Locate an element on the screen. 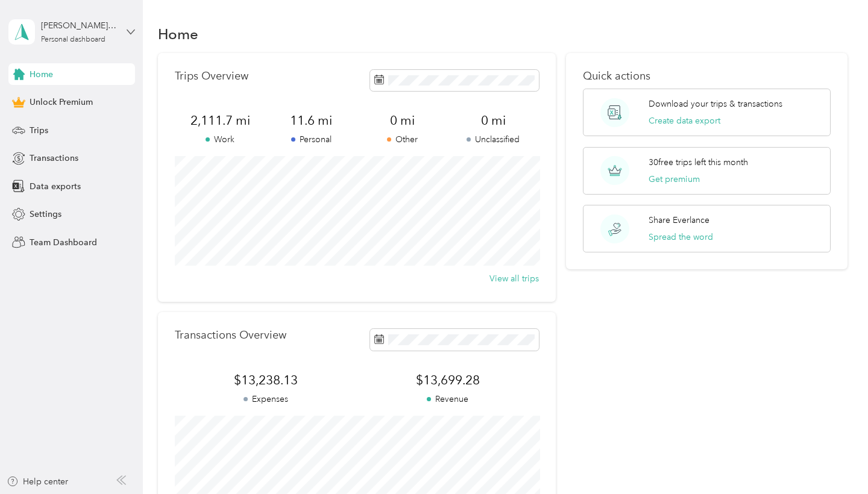 The image size is (868, 494). span: 2,111.7 mi is located at coordinates (220, 120).